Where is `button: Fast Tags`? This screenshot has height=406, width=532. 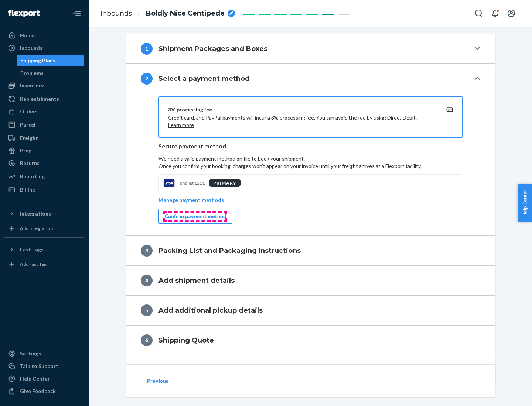
button: Fast Tags is located at coordinates (44, 250).